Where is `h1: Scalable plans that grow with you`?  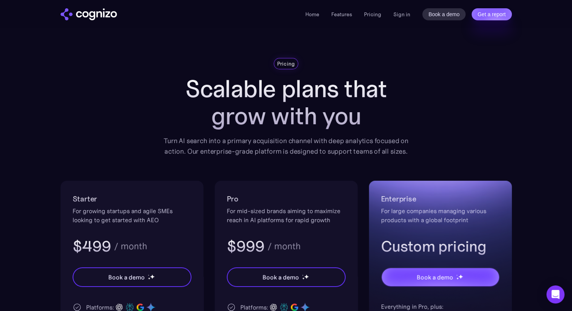
h1: Scalable plans that grow with you is located at coordinates (286, 102).